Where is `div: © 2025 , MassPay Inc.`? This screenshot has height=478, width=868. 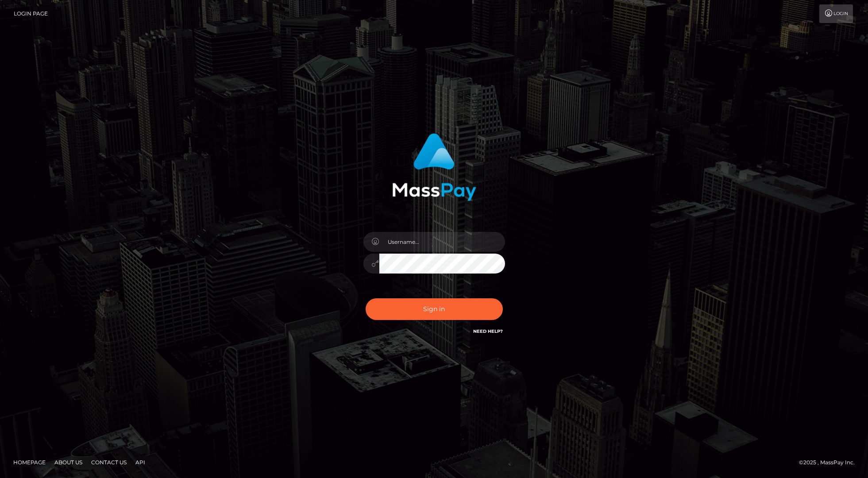
div: © 2025 , MassPay Inc. is located at coordinates (829, 463).